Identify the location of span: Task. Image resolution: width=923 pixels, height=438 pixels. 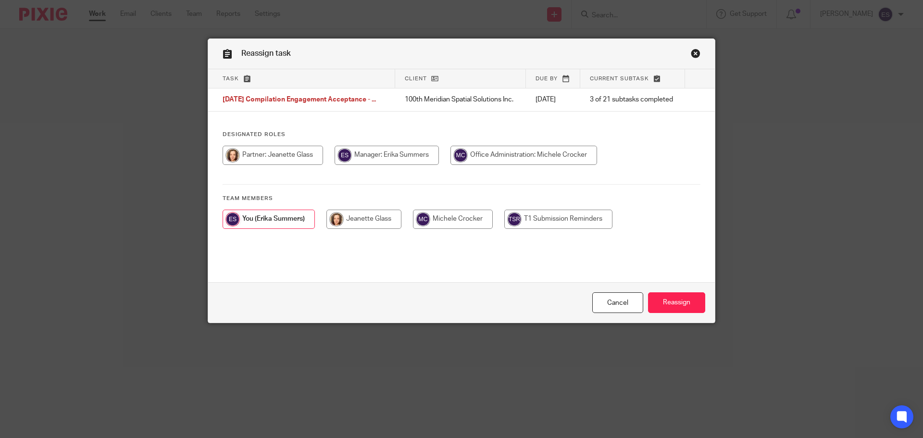
(231, 78).